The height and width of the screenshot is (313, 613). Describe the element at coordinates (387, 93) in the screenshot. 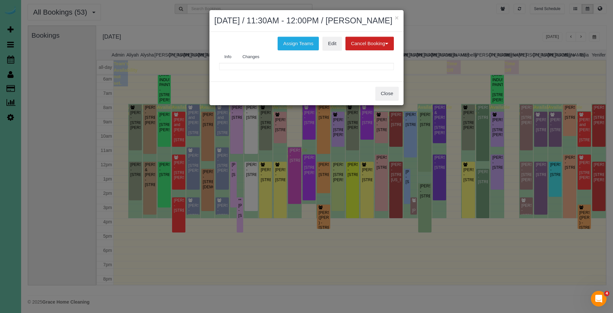

I see `button: Close` at that location.